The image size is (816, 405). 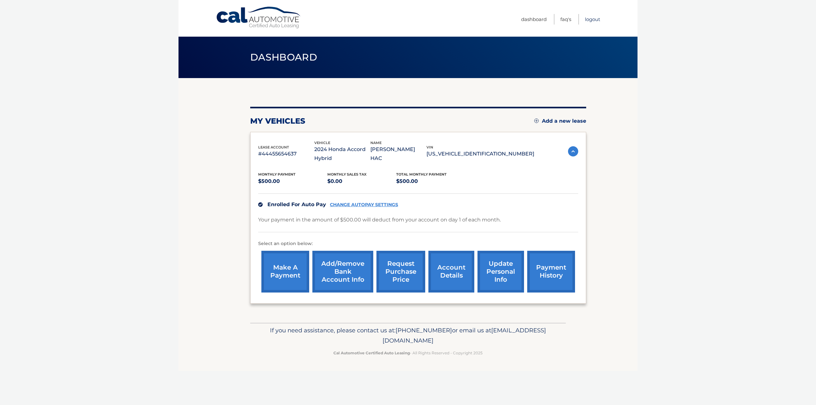 I want to click on p: $0.00, so click(x=362, y=181).